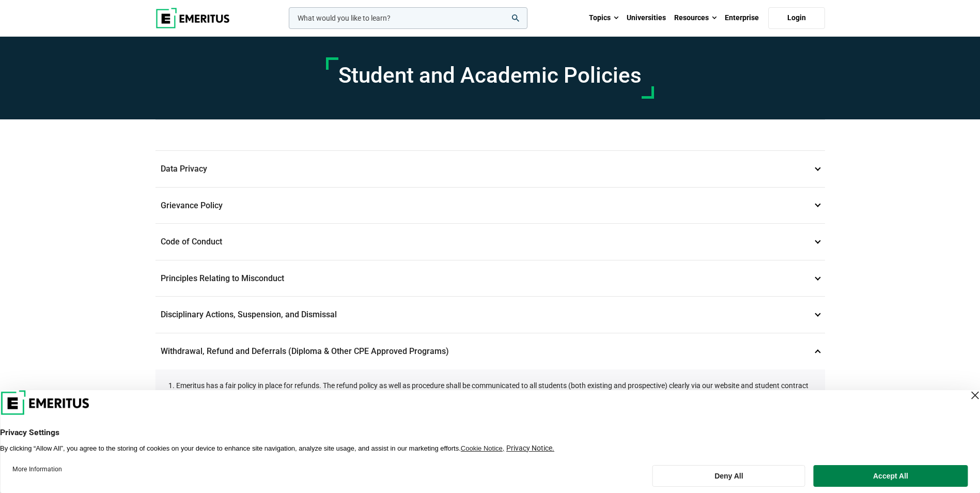  I want to click on p: Grievance Policy, so click(490, 205).